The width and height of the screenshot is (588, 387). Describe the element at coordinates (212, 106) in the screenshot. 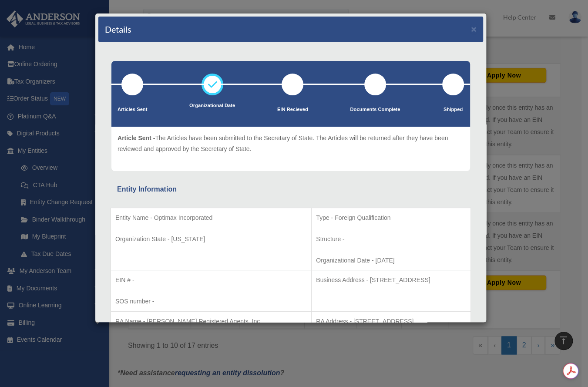

I see `p: Organizational Date` at that location.